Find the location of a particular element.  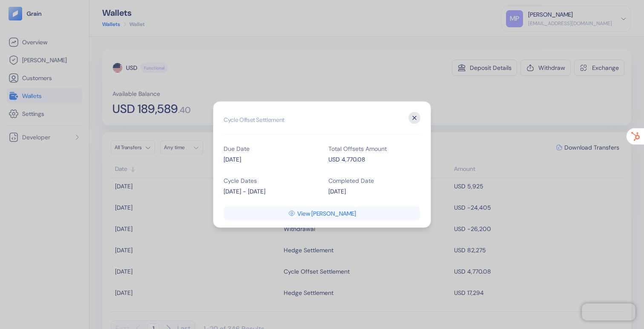

div: USD 4,770.08 is located at coordinates (374, 159).